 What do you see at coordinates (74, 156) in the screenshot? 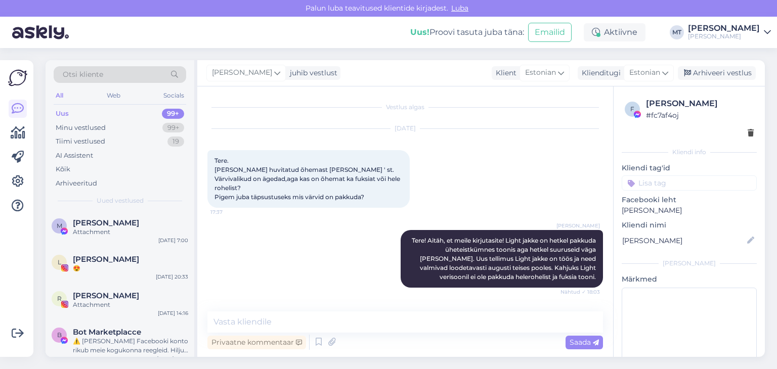
I see `div: AI Assistent` at bounding box center [74, 156].